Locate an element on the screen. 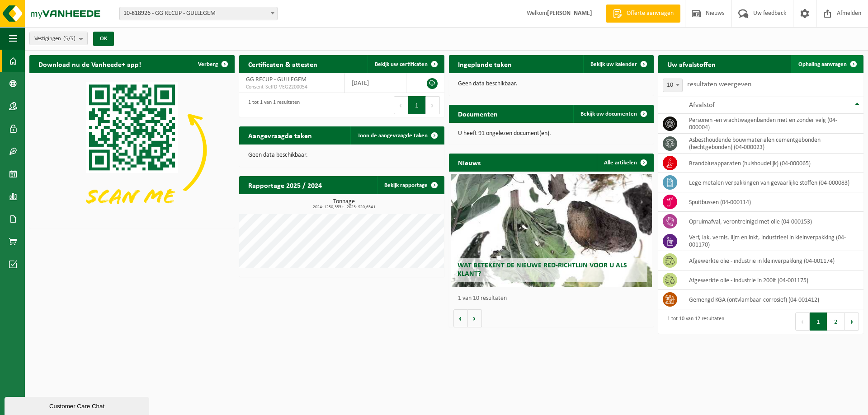 The image size is (868, 415). label: resultaten weergeven is located at coordinates (719, 85).